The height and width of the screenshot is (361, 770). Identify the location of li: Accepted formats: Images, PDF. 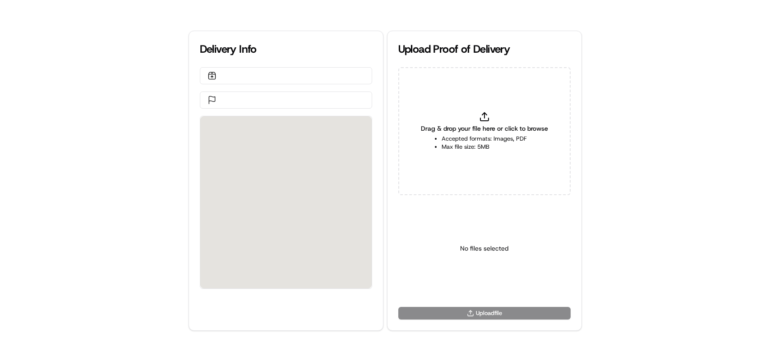
(484, 139).